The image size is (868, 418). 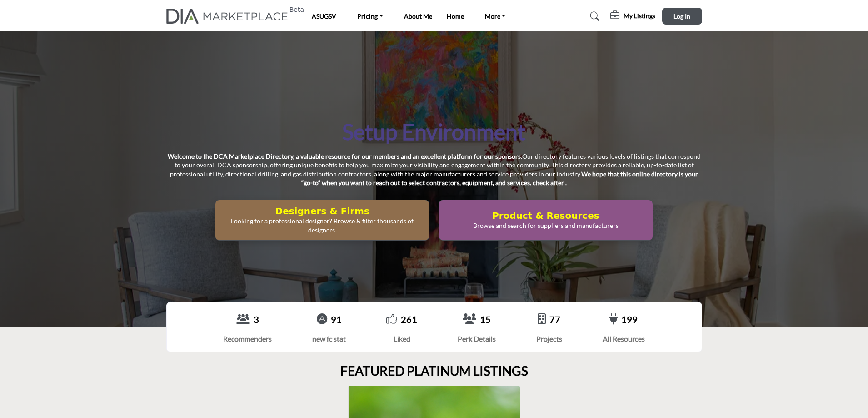 I want to click on h2: Designers & Firms, so click(x=322, y=211).